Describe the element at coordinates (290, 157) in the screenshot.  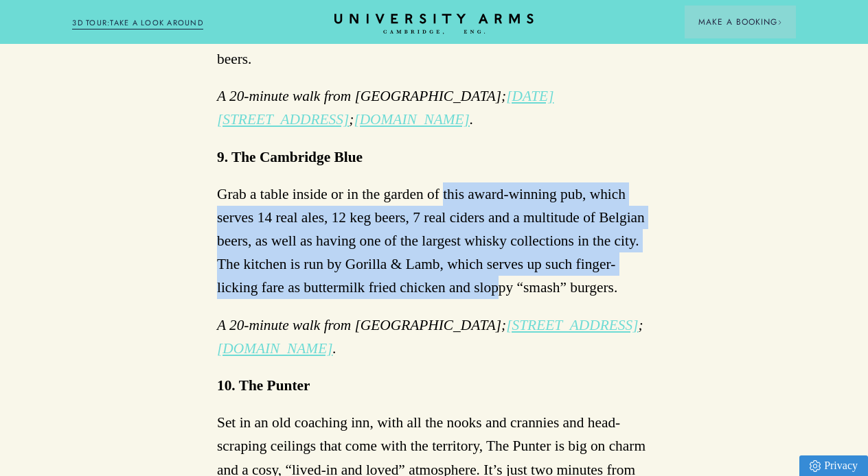
I see `strong: 9. The Cambridge Blue` at that location.